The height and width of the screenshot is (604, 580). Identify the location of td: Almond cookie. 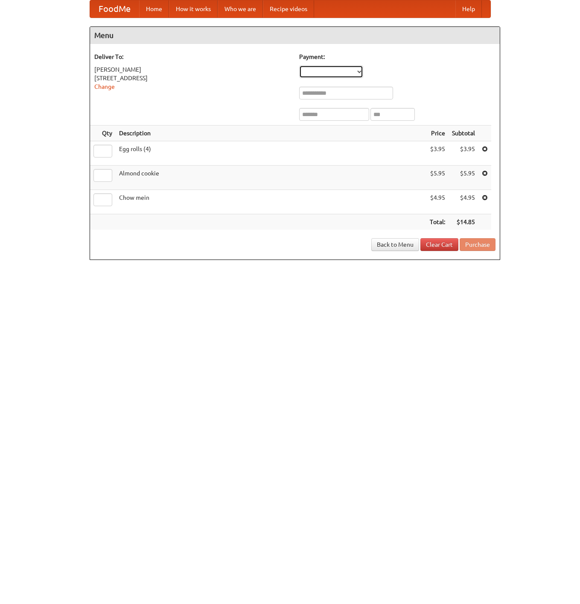
(271, 178).